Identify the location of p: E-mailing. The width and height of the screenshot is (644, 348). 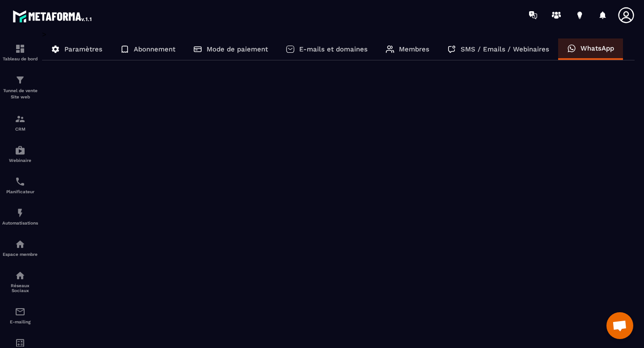
(20, 321).